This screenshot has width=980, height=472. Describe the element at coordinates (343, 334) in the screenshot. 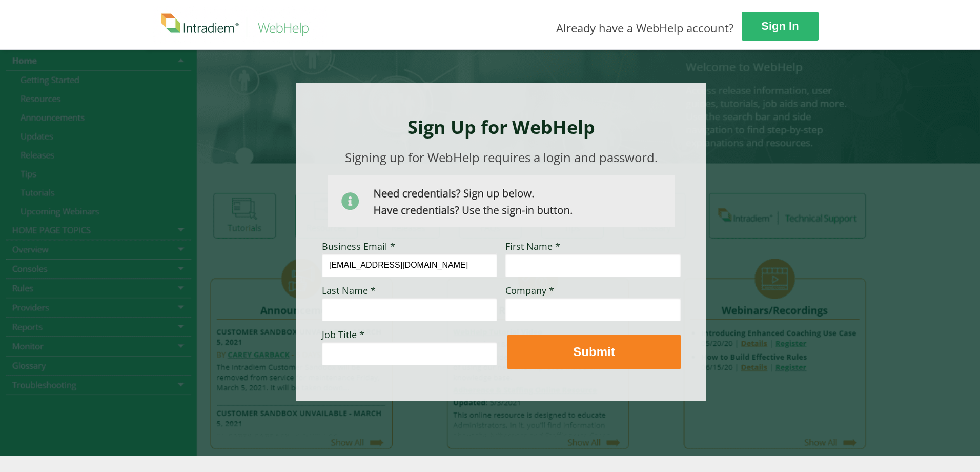

I see `span: Job Title *` at that location.